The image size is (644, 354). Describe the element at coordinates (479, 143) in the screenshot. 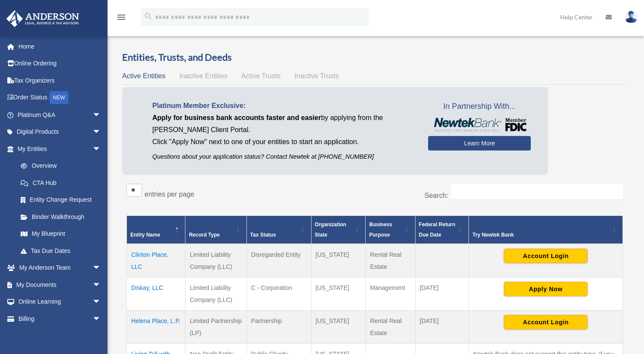

I see `a: Learn More` at that location.